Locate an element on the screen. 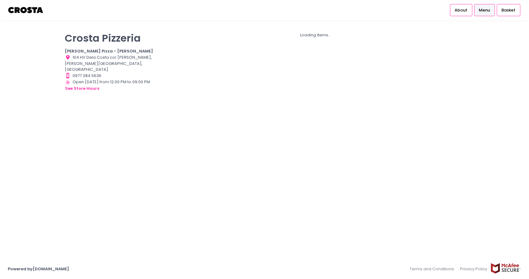  a: Privacy Policy is located at coordinates (474, 268).